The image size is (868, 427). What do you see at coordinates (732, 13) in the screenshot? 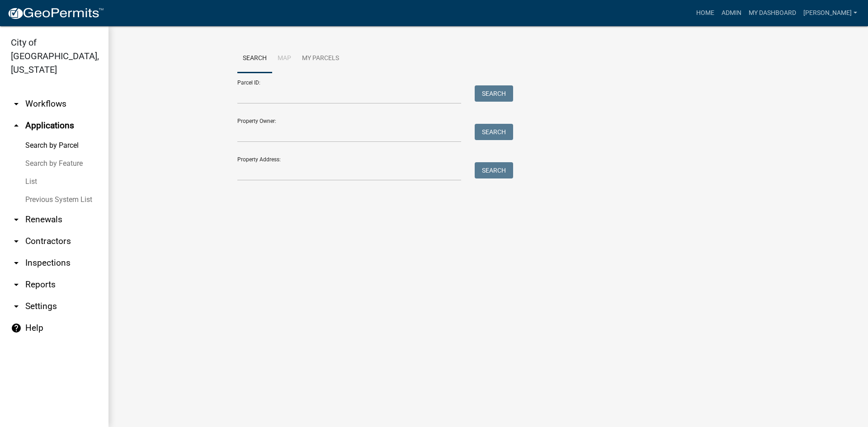
I see `a: Admin` at bounding box center [732, 13].